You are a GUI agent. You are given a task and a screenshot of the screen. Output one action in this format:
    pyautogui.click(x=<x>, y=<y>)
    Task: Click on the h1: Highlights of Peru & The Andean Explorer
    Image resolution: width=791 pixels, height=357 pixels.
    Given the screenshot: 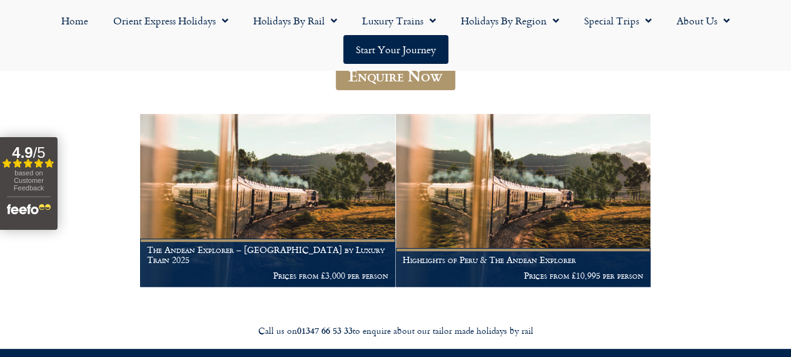 What is the action you would take?
    pyautogui.click(x=523, y=260)
    